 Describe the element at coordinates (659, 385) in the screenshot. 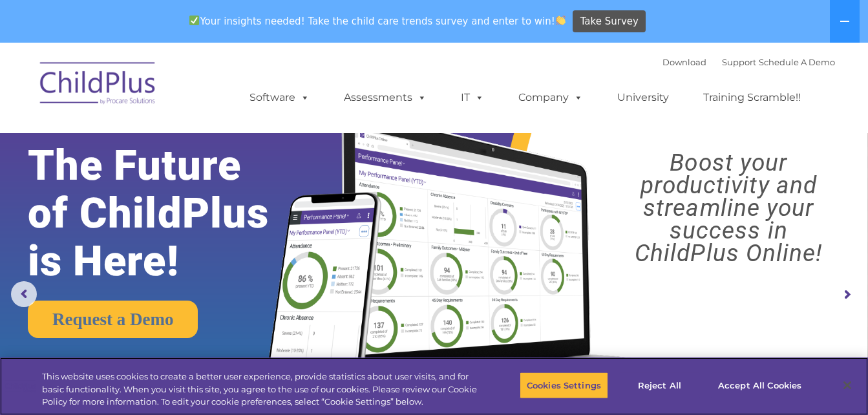

I see `button: Reject All` at that location.